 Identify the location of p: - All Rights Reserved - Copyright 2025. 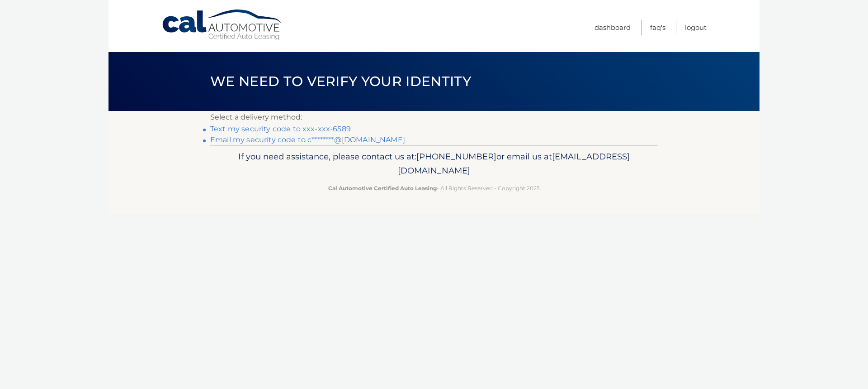
(434, 188).